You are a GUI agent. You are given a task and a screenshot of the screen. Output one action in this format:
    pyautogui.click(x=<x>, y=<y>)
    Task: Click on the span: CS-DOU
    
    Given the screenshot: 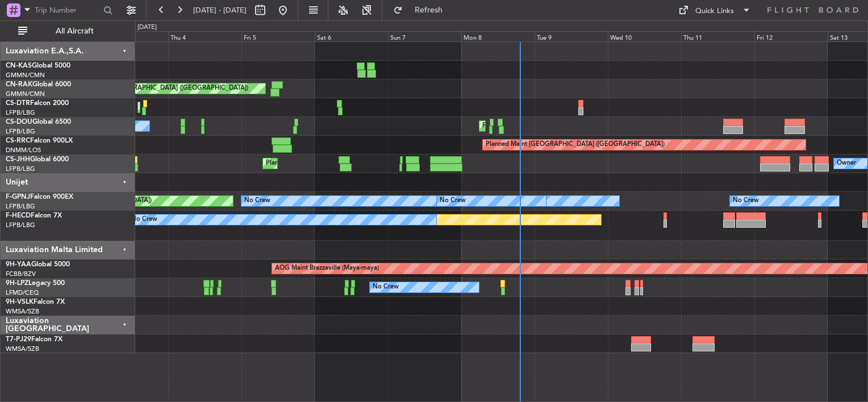 What is the action you would take?
    pyautogui.click(x=19, y=122)
    